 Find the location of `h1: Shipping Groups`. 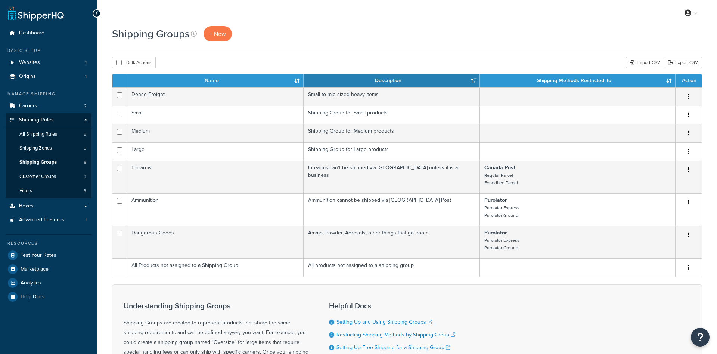

h1: Shipping Groups is located at coordinates (151, 34).